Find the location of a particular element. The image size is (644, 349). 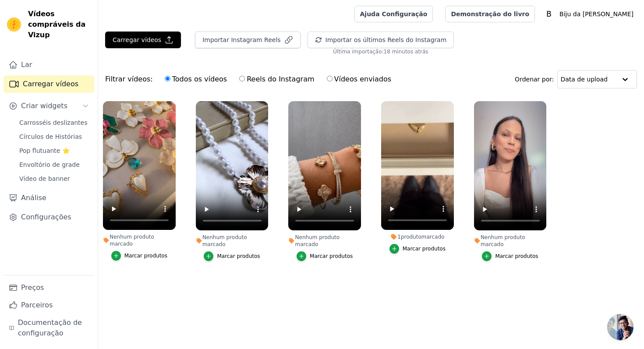

font: 1 is located at coordinates (399, 236).